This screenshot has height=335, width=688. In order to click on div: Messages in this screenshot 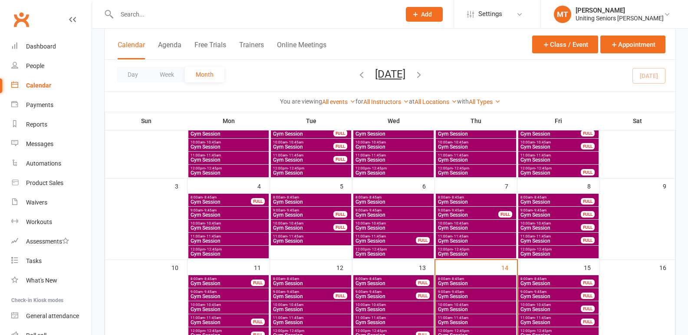, I will do `click(39, 144)`.